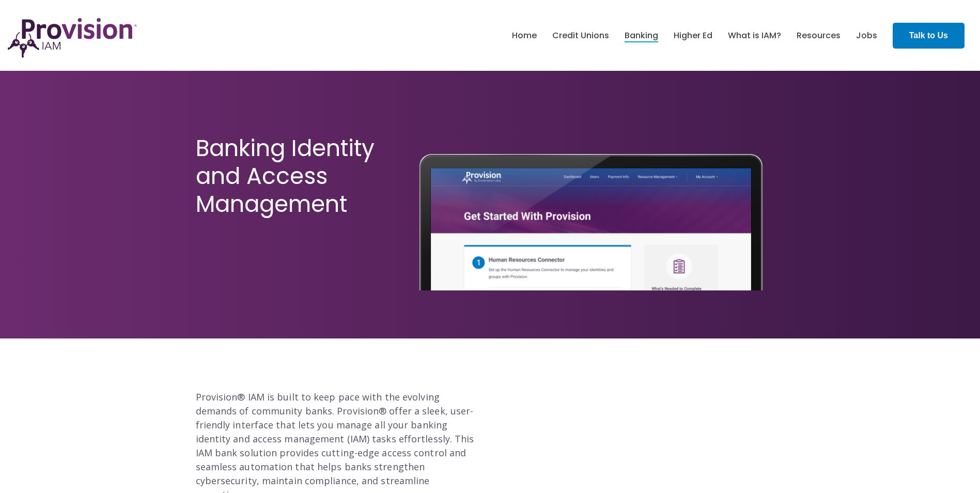 The height and width of the screenshot is (493, 980). I want to click on a: Jobs, so click(867, 35).